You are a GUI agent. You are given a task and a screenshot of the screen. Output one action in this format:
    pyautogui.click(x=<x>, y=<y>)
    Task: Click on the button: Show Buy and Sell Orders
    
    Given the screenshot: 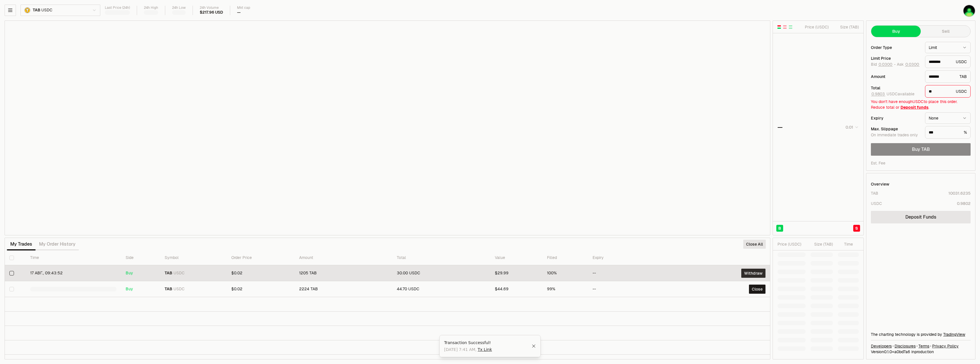 What is the action you would take?
    pyautogui.click(x=780, y=27)
    